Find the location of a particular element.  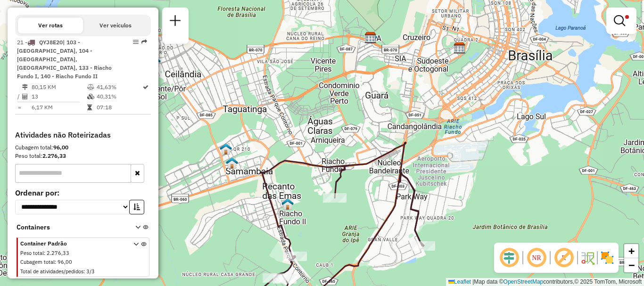

span: 2.276,33 is located at coordinates (58, 253).